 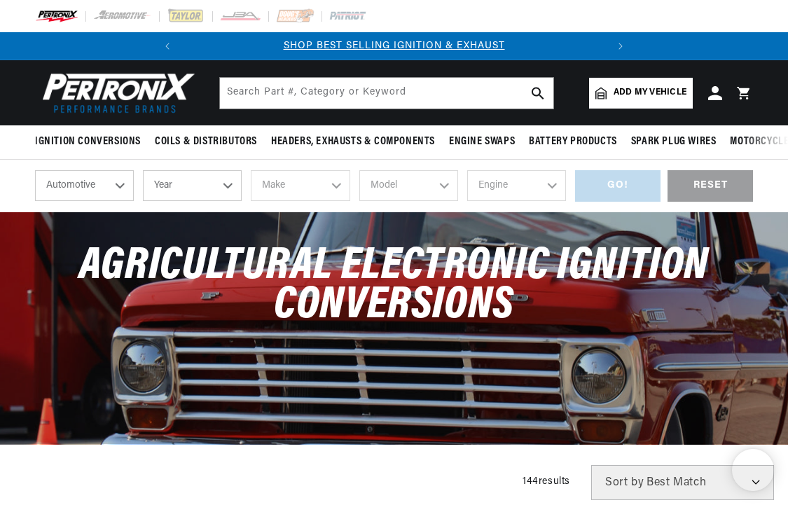 I want to click on select: Year, so click(x=192, y=186).